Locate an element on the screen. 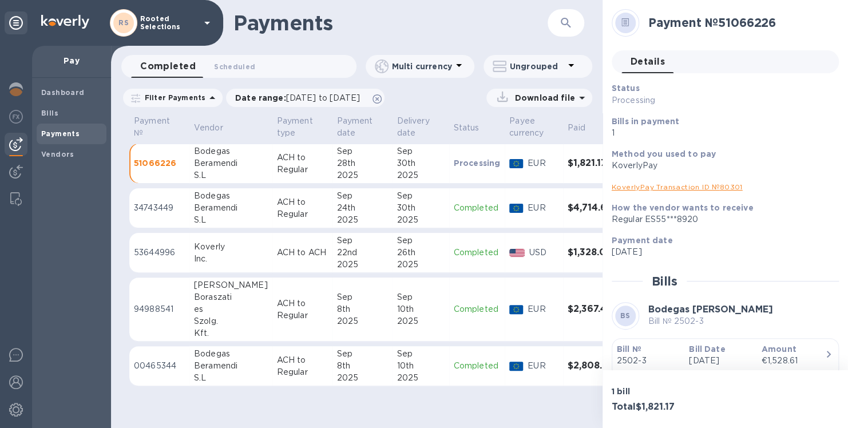  p: 1 bill is located at coordinates (666, 392).